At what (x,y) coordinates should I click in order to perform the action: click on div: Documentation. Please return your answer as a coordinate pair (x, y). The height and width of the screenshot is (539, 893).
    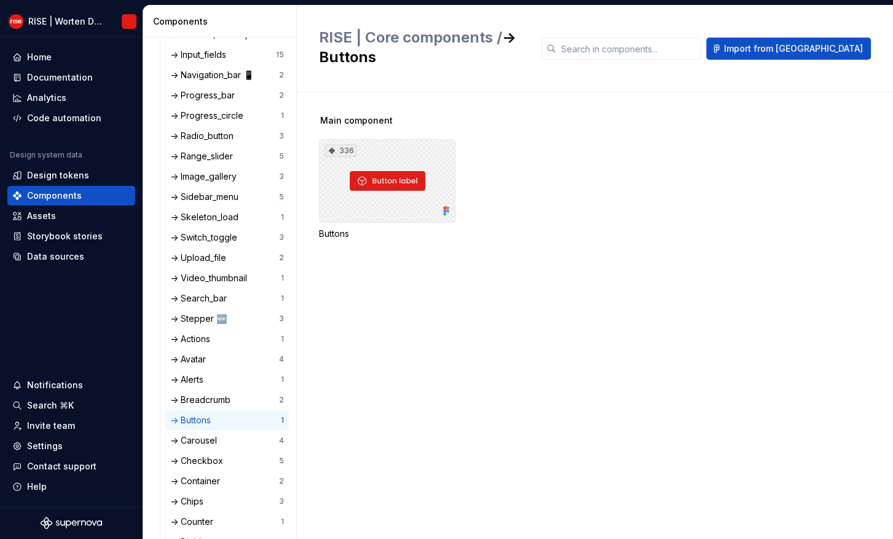
    Looking at the image, I should click on (60, 77).